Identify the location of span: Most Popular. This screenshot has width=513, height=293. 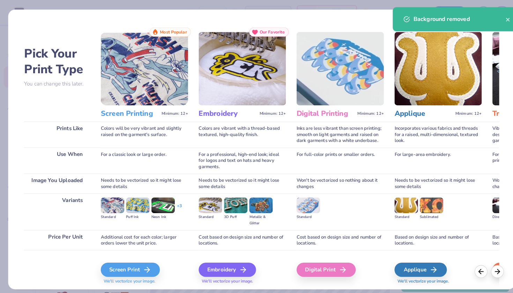
(170, 31).